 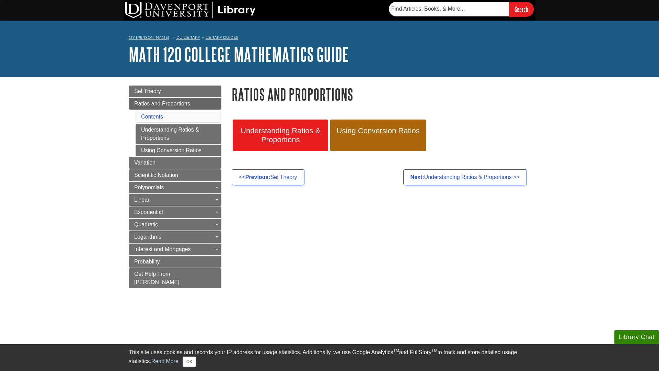 What do you see at coordinates (147, 261) in the screenshot?
I see `span: Probability` at bounding box center [147, 261].